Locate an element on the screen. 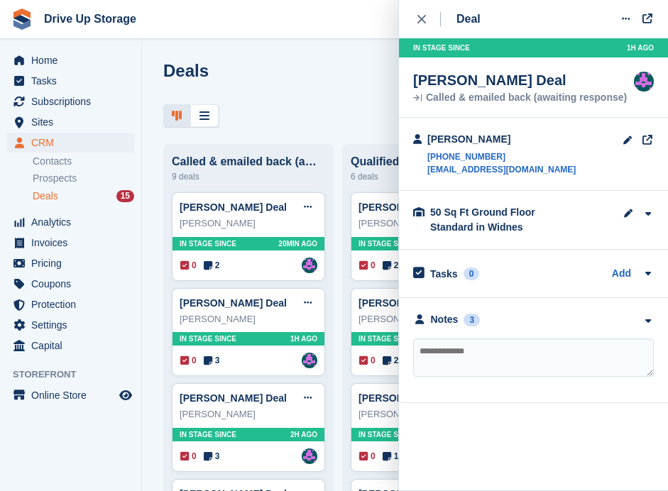  span: Invoices is located at coordinates (74, 243).